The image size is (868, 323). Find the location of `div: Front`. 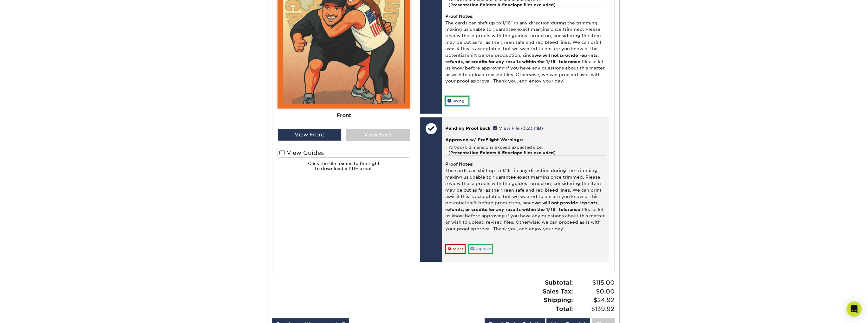

div: Front is located at coordinates (344, 116).